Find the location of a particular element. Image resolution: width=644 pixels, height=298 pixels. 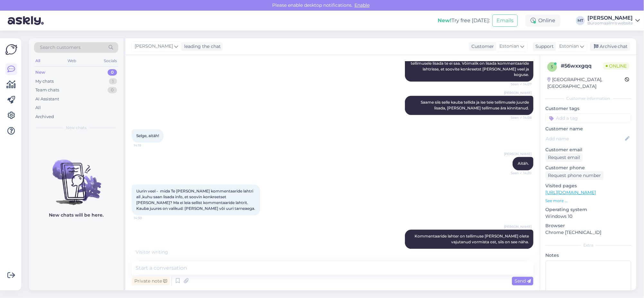

div: Request phone number is located at coordinates (574, 175).